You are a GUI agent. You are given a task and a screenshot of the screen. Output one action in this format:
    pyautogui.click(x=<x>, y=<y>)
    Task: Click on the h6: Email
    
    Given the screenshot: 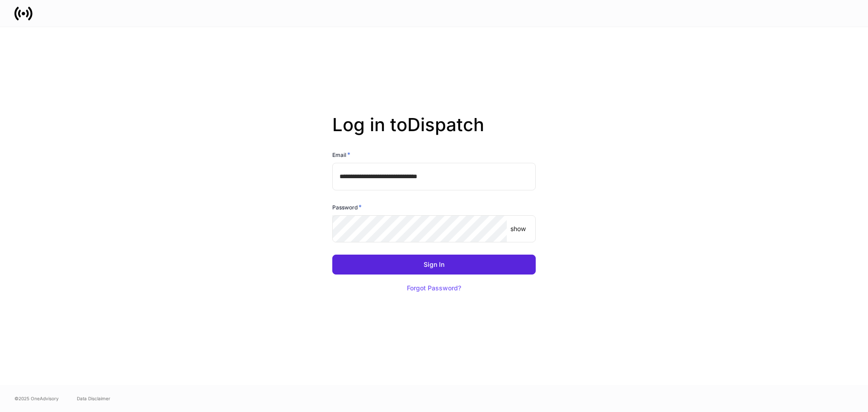 What is the action you would take?
    pyautogui.click(x=341, y=154)
    